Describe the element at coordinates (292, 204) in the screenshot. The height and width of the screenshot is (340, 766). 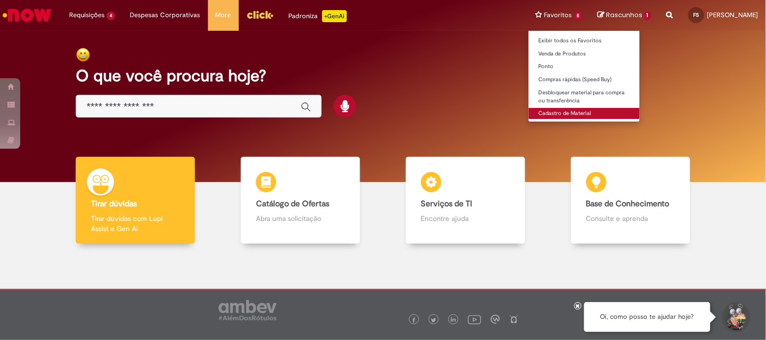
I see `b: Catálogo de Ofertas` at that location.